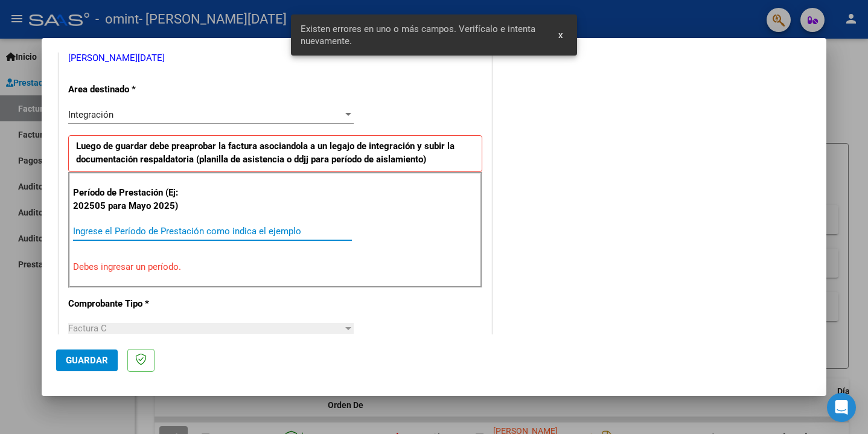  I want to click on span: x, so click(560, 35).